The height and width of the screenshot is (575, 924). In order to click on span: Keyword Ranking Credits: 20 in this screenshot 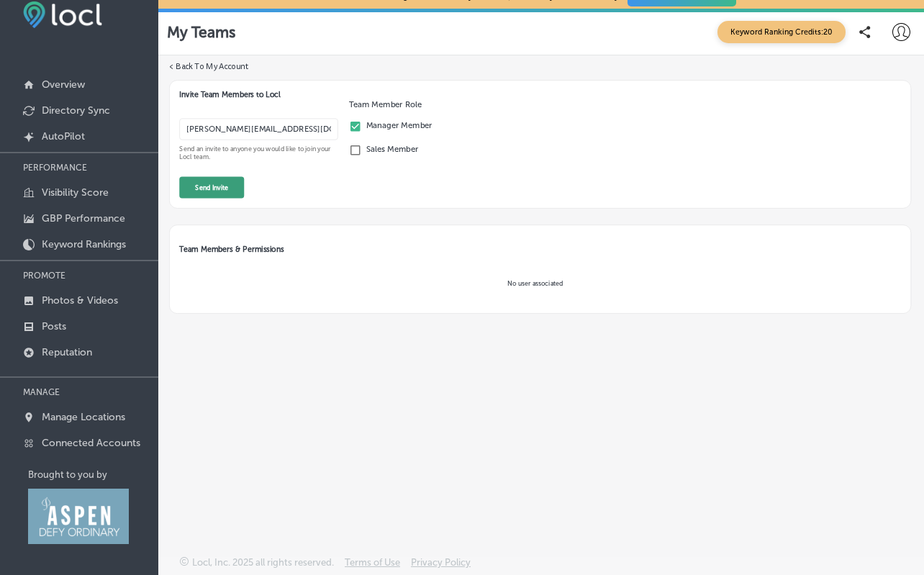, I will do `click(782, 31)`.